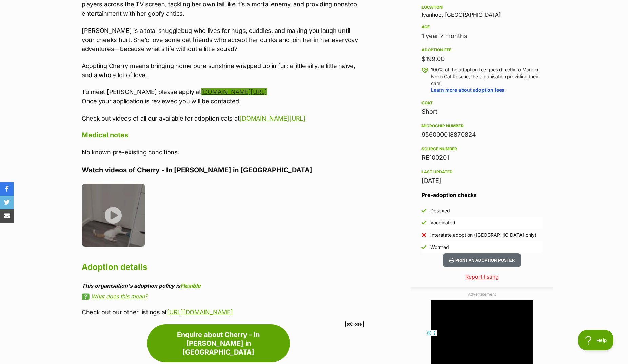 The height and width of the screenshot is (364, 628). I want to click on div: Desexed, so click(440, 211).